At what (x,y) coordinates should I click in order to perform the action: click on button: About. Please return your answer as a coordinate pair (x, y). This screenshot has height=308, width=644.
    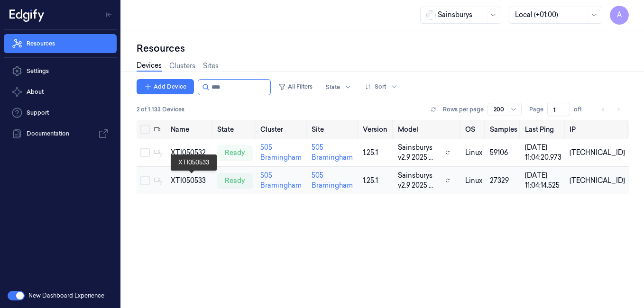
    Looking at the image, I should click on (60, 92).